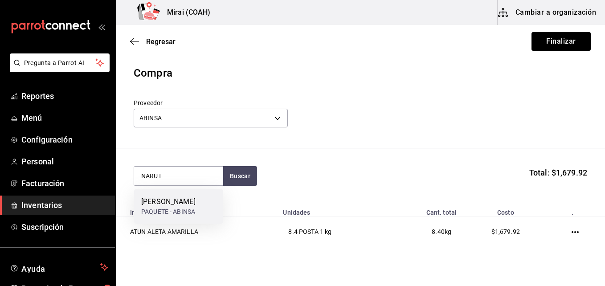 This screenshot has width=605, height=286. Describe the element at coordinates (506, 210) in the screenshot. I see `th: Costo` at that location.